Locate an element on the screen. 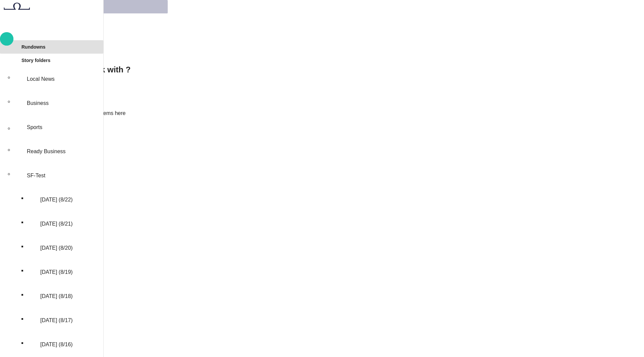 This screenshot has width=644, height=357. p: Story folders is located at coordinates (36, 61).